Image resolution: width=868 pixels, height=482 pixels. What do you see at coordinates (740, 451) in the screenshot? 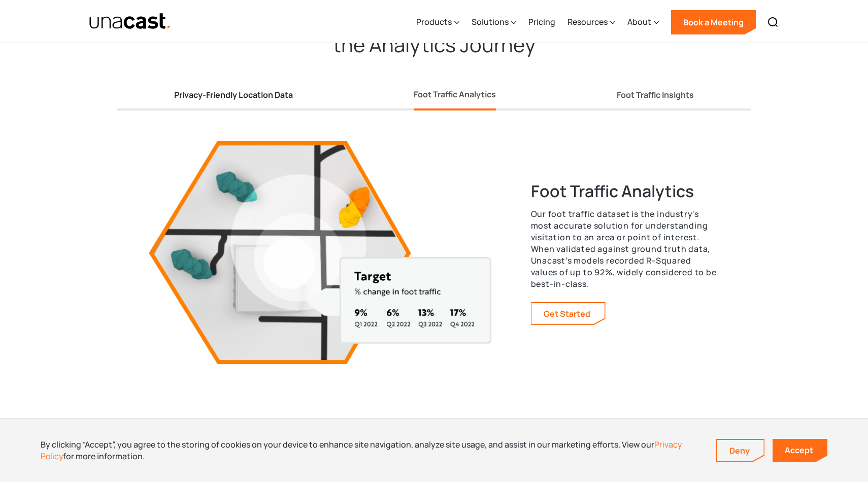
I see `a: Deny` at bounding box center [740, 451].